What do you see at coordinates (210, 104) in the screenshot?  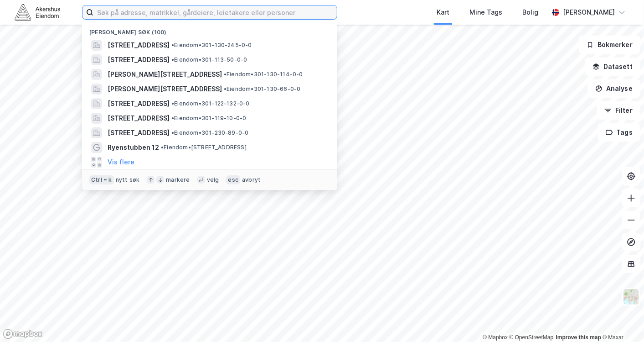 I see `span: Eiendom • 301-122-132-0-0` at bounding box center [210, 104].